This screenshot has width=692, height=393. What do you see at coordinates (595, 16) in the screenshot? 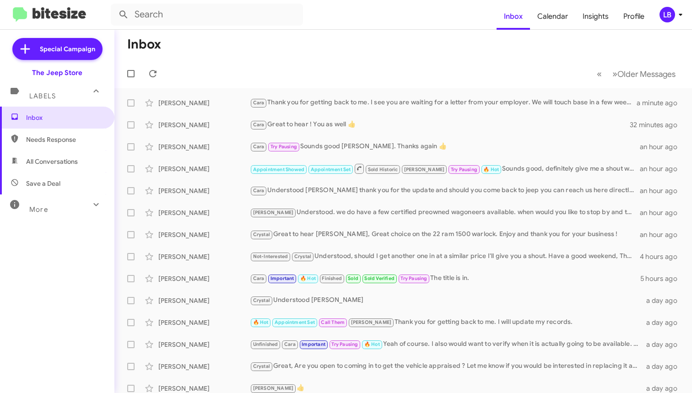
I see `a: Insights` at bounding box center [595, 16].